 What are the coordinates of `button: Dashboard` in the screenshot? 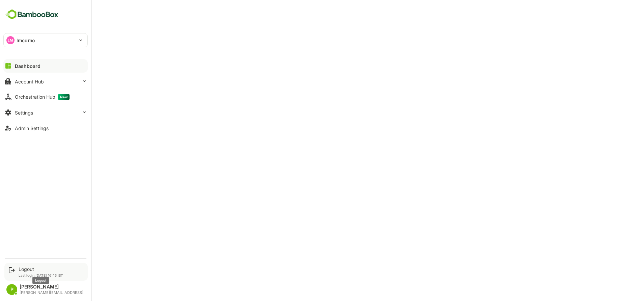 It's located at (45, 66).